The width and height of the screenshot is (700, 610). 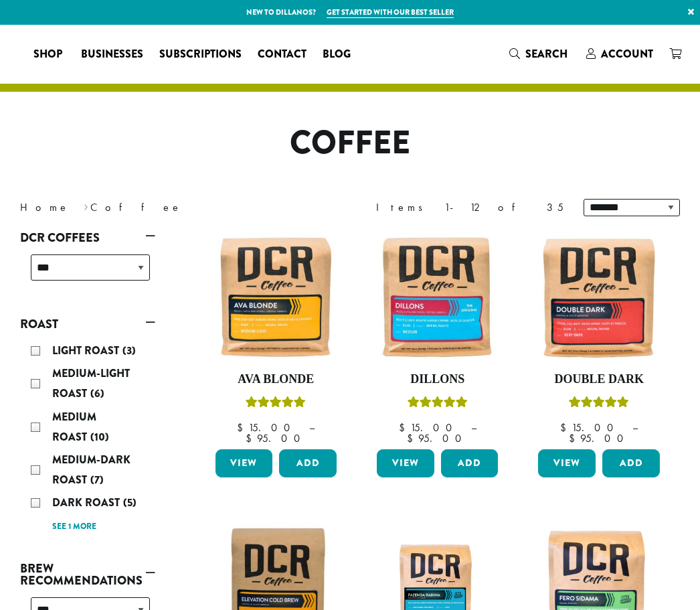 I want to click on a: Roast, so click(x=88, y=324).